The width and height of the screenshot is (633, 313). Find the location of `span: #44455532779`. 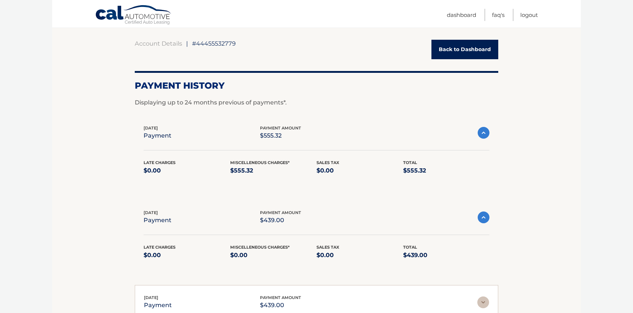

span: #44455532779 is located at coordinates (214, 43).